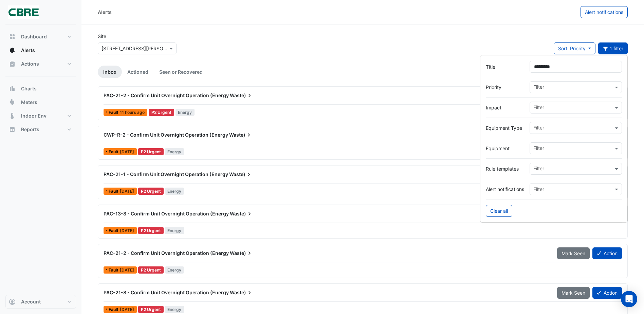  Describe the element at coordinates (31, 302) in the screenshot. I see `span: Account` at that location.